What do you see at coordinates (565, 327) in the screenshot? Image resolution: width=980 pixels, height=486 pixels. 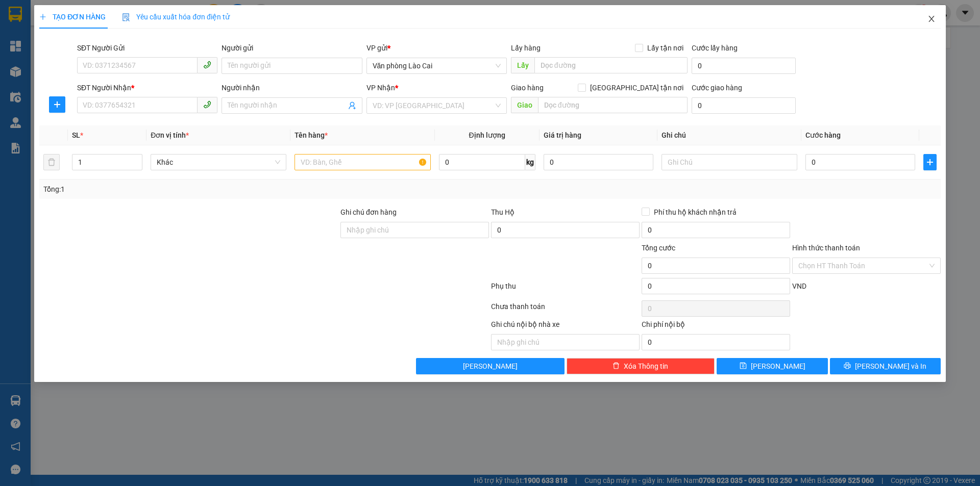 I see `div: Ghi chú nội bộ nhà xe` at bounding box center [565, 327].